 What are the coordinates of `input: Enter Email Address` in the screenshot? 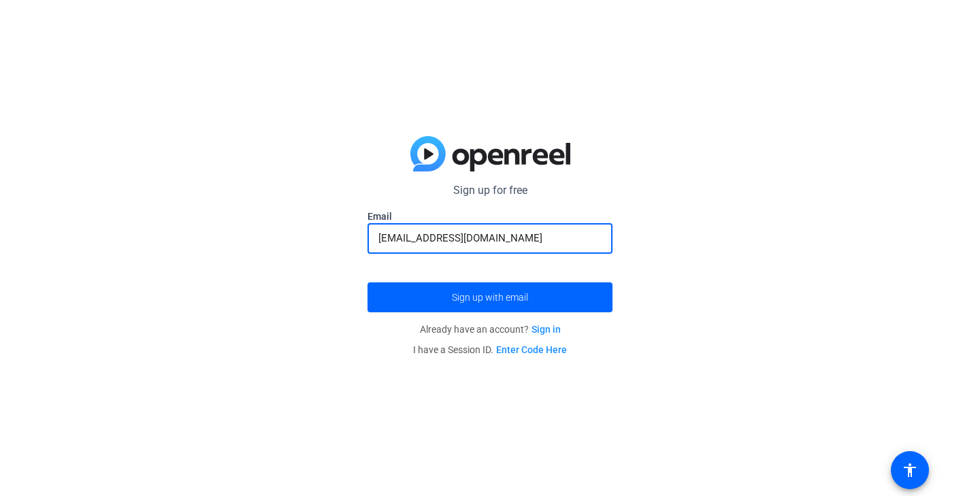 It's located at (490, 238).